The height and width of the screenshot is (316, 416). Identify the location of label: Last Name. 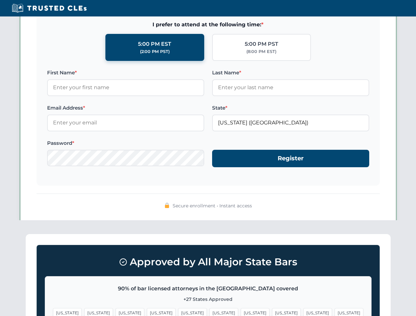
(291, 73).